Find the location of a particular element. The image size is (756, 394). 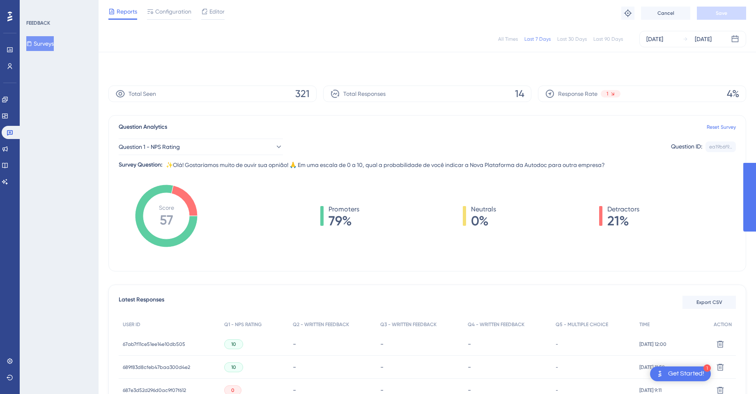

button: Cancel is located at coordinates (666, 13).